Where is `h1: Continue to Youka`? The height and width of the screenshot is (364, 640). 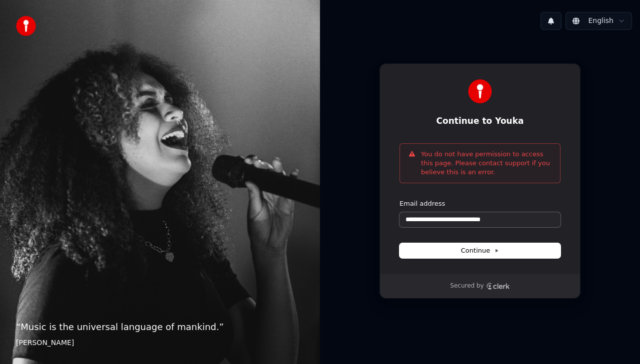 h1: Continue to Youka is located at coordinates (480, 121).